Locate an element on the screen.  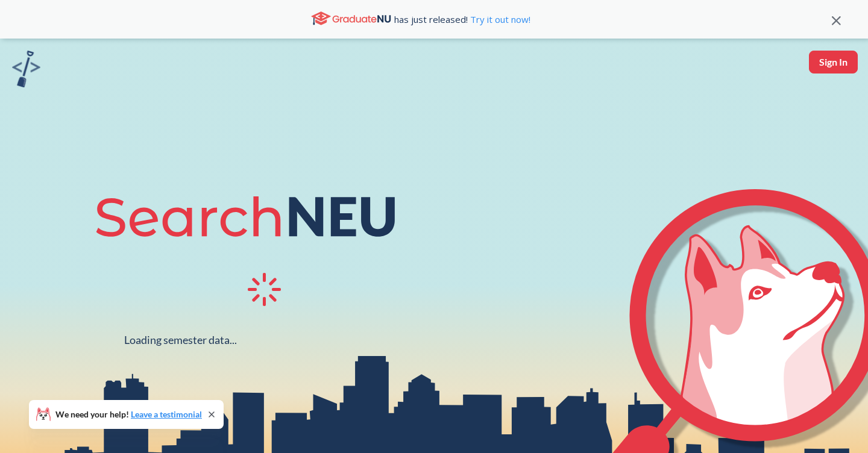
span: has just released! is located at coordinates (462, 19).